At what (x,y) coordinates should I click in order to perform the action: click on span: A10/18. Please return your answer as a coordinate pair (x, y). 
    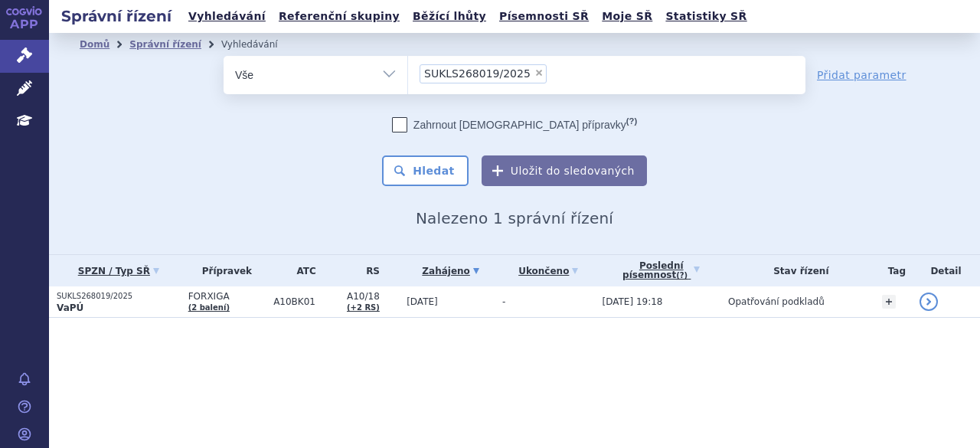
    Looking at the image, I should click on (373, 296).